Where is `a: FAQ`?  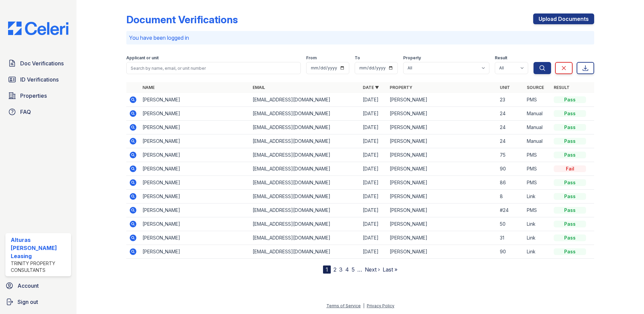
a: FAQ is located at coordinates (38, 112).